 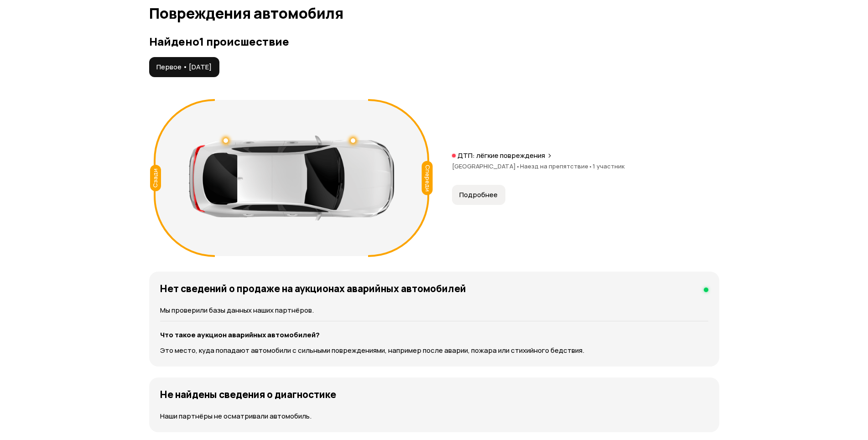 What do you see at coordinates (434, 41) in the screenshot?
I see `h3: Найдено 1 происшествие` at bounding box center [434, 41].